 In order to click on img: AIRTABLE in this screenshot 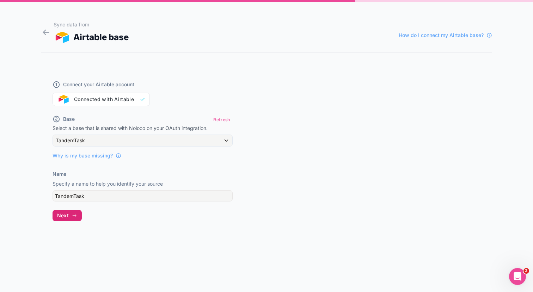, I will do `click(62, 37)`.